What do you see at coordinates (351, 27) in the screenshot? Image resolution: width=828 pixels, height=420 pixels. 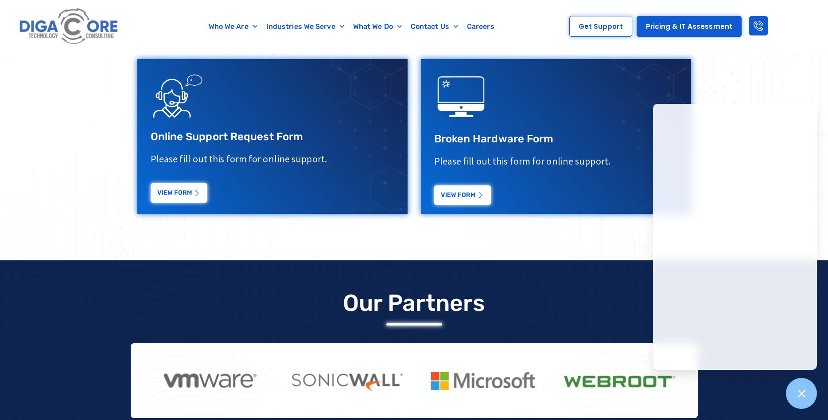 I see `nav: Menu` at bounding box center [351, 27].